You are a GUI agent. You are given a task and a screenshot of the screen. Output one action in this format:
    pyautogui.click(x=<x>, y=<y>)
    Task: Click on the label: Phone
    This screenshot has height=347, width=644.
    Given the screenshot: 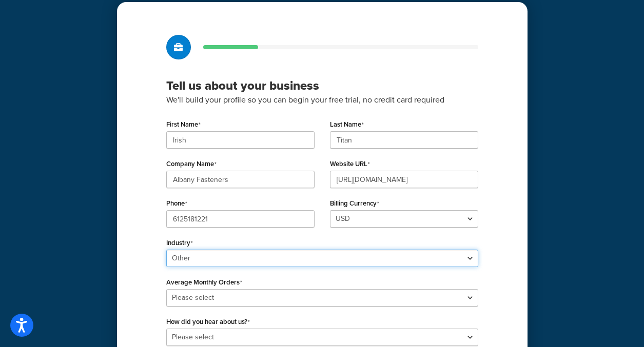 What is the action you would take?
    pyautogui.click(x=177, y=204)
    